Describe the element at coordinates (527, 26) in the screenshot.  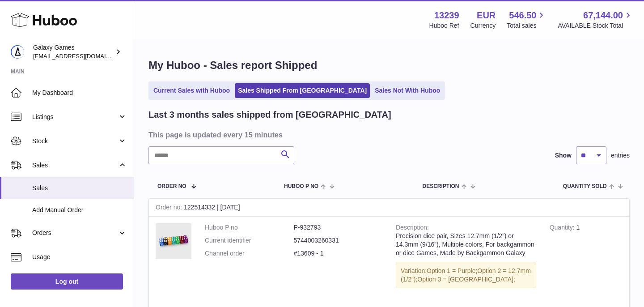
I see `span: Total sales` at that location.